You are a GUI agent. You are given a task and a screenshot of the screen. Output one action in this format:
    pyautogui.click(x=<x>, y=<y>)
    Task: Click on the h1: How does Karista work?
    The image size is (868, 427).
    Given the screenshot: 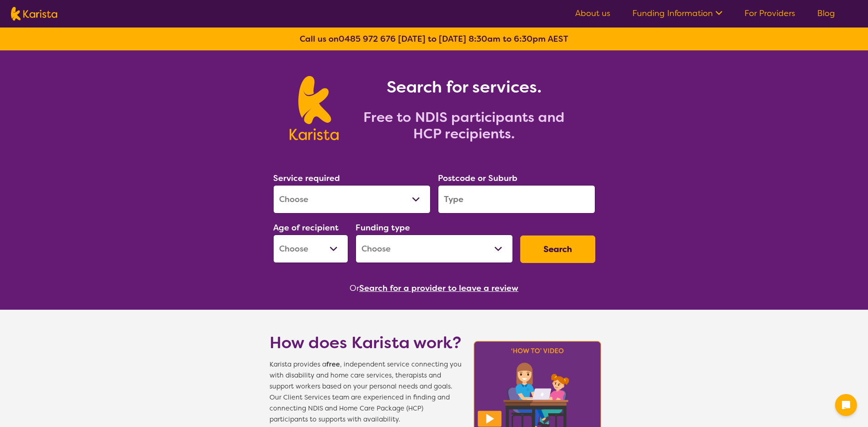 What is the action you would take?
    pyautogui.click(x=366, y=343)
    